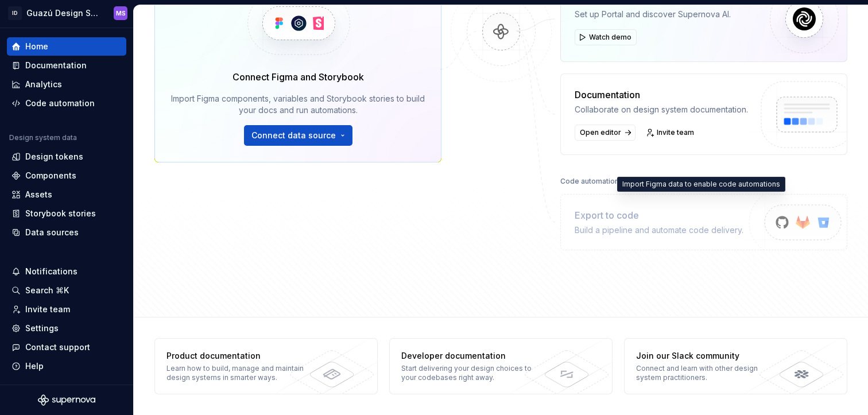 This screenshot has height=415, width=868. What do you see at coordinates (67, 103) in the screenshot?
I see `a: Code automation` at bounding box center [67, 103].